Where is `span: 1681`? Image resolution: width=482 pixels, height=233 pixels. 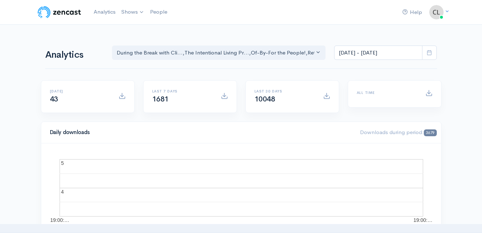
span: 1681 is located at coordinates (160, 99).